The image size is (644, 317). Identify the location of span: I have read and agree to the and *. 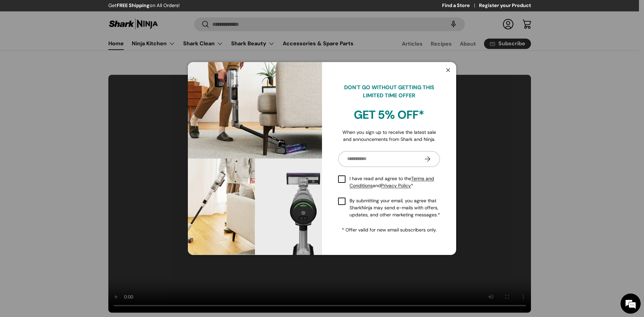
(396, 182).